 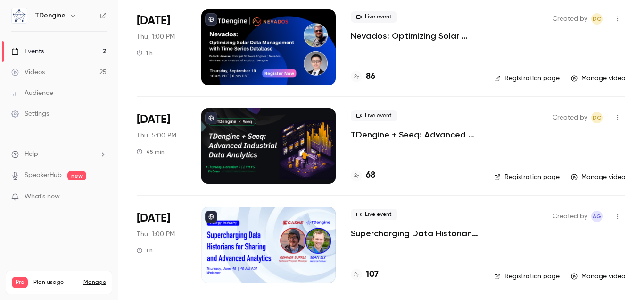 What do you see at coordinates (27, 52) in the screenshot?
I see `div: Events` at bounding box center [27, 52].